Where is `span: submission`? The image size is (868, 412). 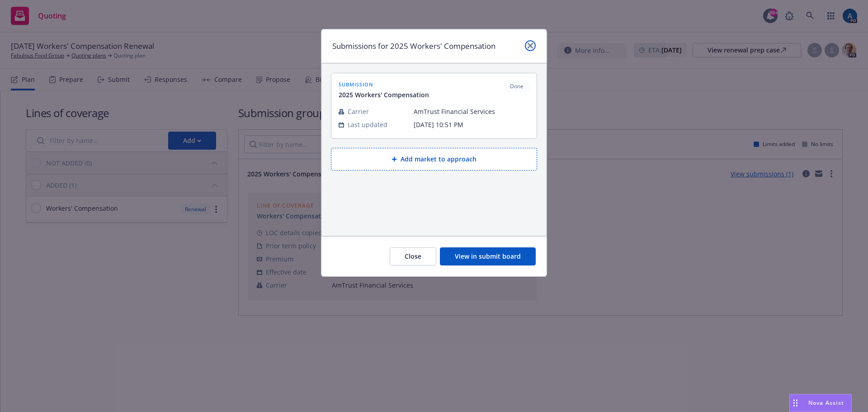
span: submission is located at coordinates (384, 84).